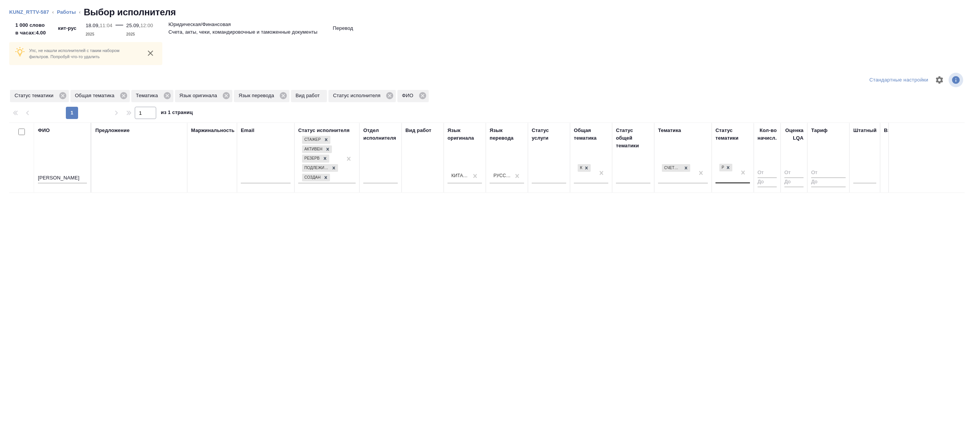  I want to click on h2: Выбор исполнителя, so click(130, 12).